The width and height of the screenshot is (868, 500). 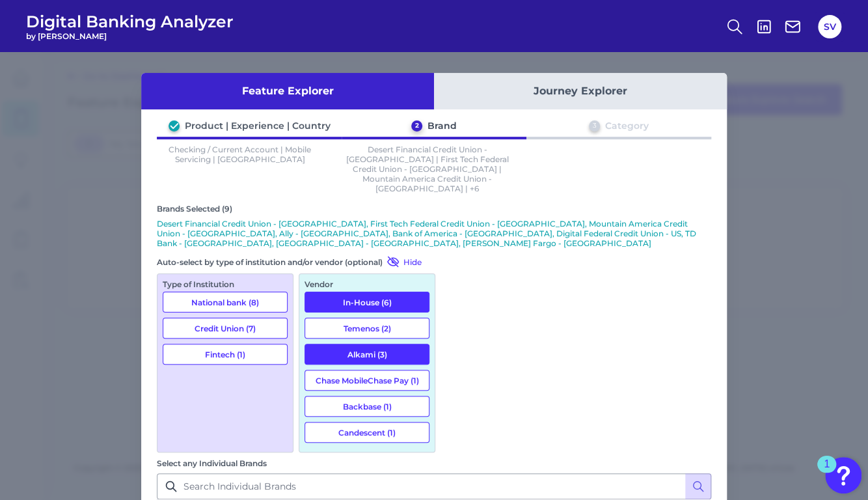 What do you see at coordinates (581, 91) in the screenshot?
I see `button: Journey Explorer` at bounding box center [581, 91].